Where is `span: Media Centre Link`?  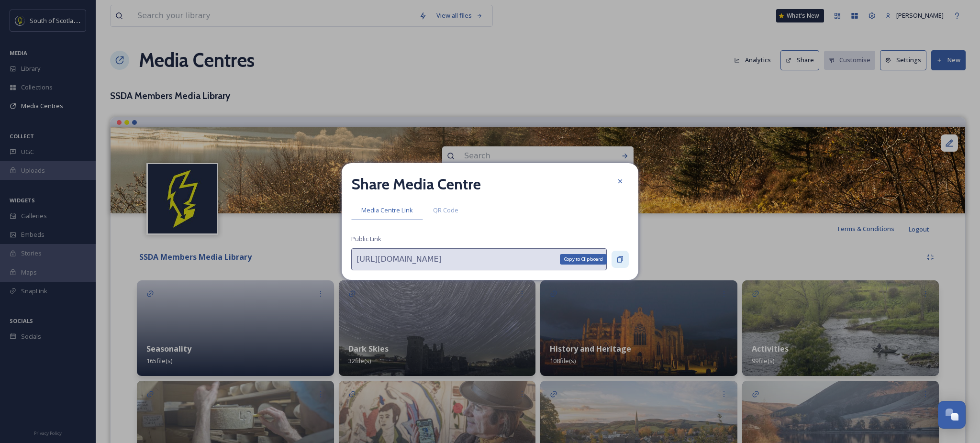
span: Media Centre Link is located at coordinates (387, 210).